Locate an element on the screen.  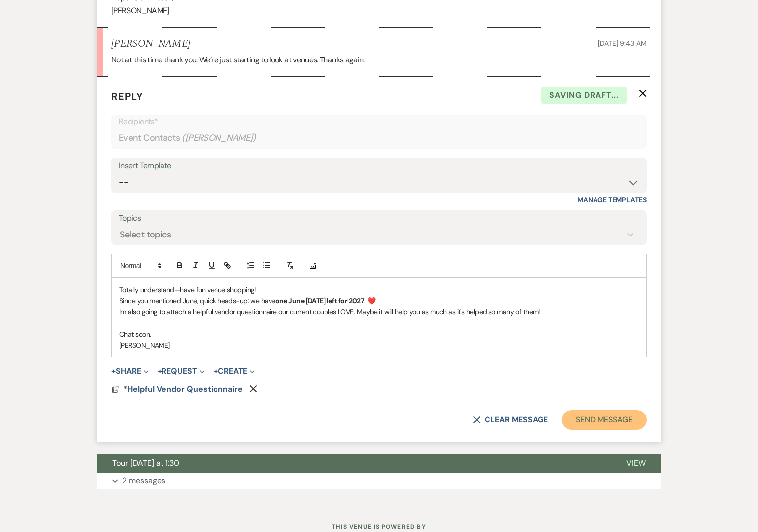
button: Request is located at coordinates (180, 371).